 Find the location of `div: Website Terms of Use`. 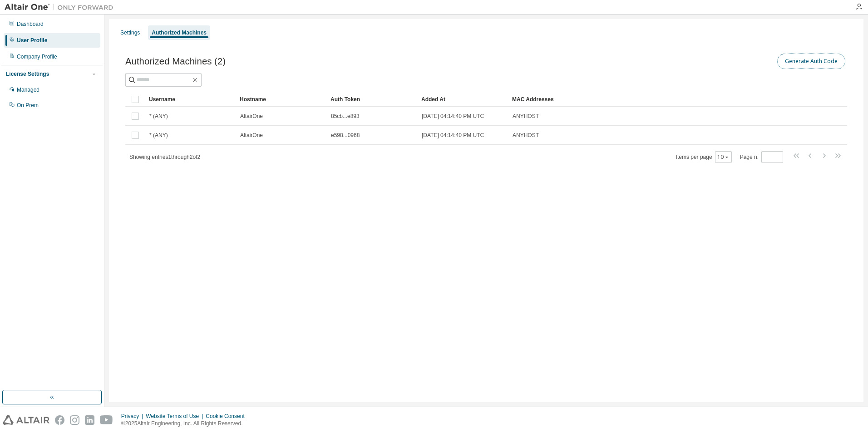

div: Website Terms of Use is located at coordinates (176, 416).